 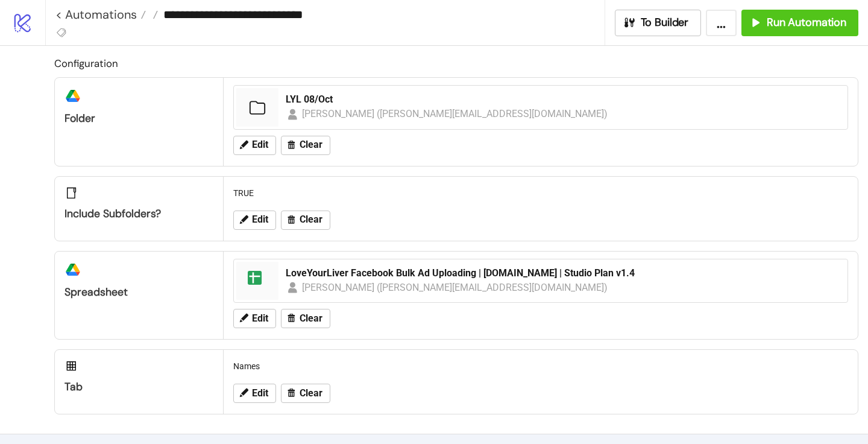 What do you see at coordinates (563, 100) in the screenshot?
I see `div: LYL 08/Oct` at bounding box center [563, 100].